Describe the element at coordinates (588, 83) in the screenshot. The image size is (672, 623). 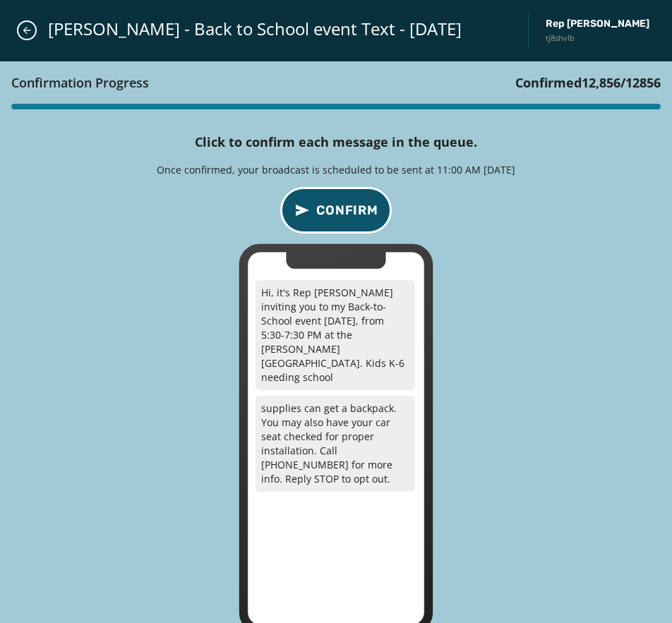
I see `h3: Confirmed / 12856` at that location.